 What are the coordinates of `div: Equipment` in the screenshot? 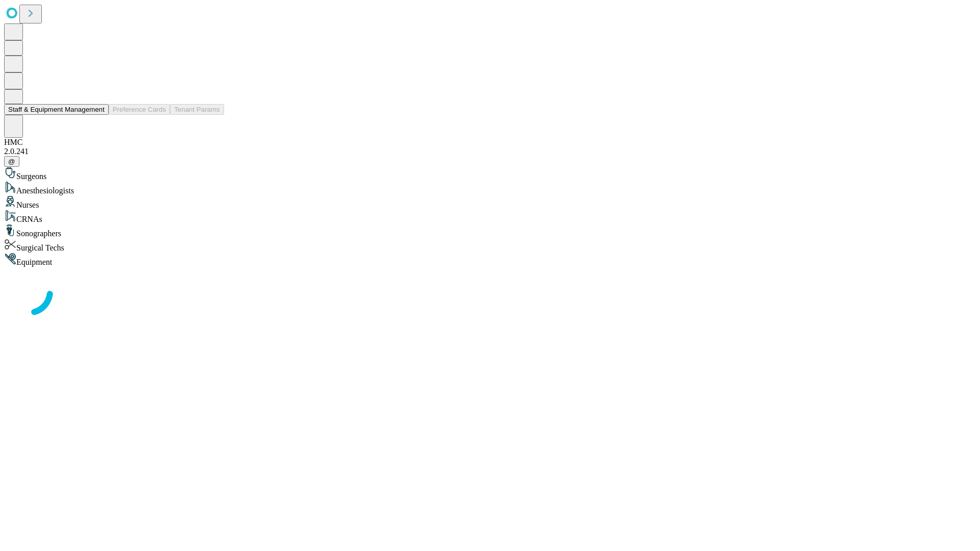 It's located at (490, 260).